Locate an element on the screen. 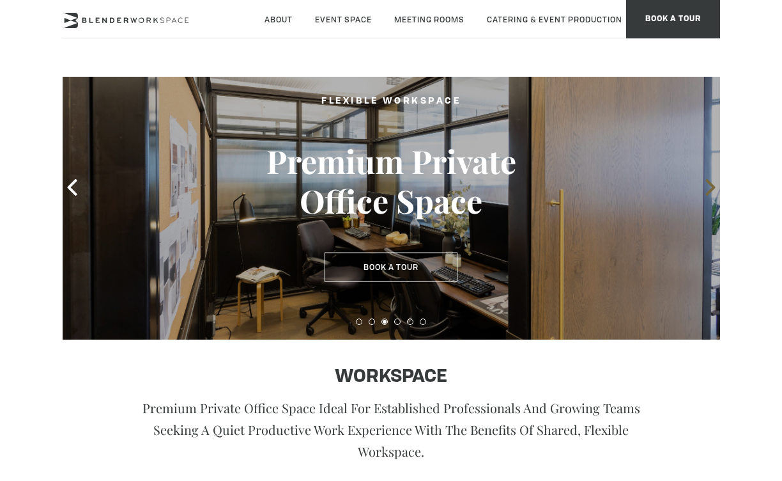 This screenshot has height=481, width=782. p: WORKSPACE is located at coordinates (391, 377).